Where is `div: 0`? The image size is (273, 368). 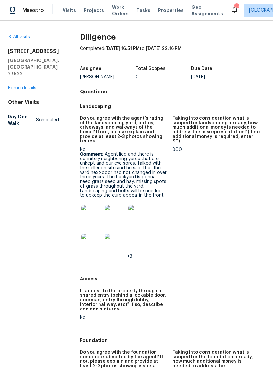
div: 0 is located at coordinates (163, 77).